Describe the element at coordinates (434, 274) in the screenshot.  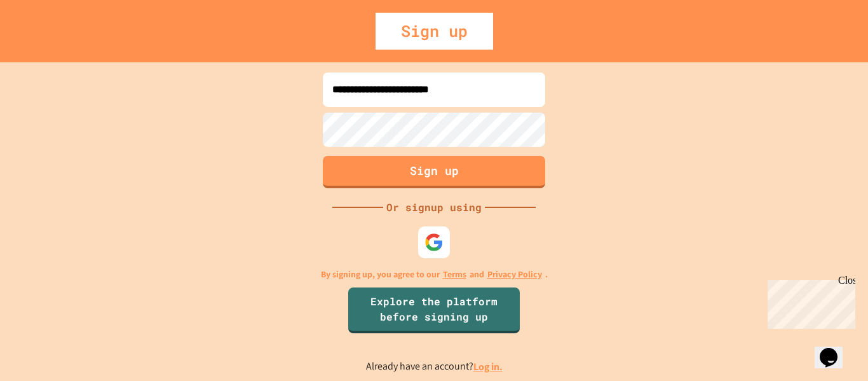
I see `p: By signing up, you agree to our and .` at that location.